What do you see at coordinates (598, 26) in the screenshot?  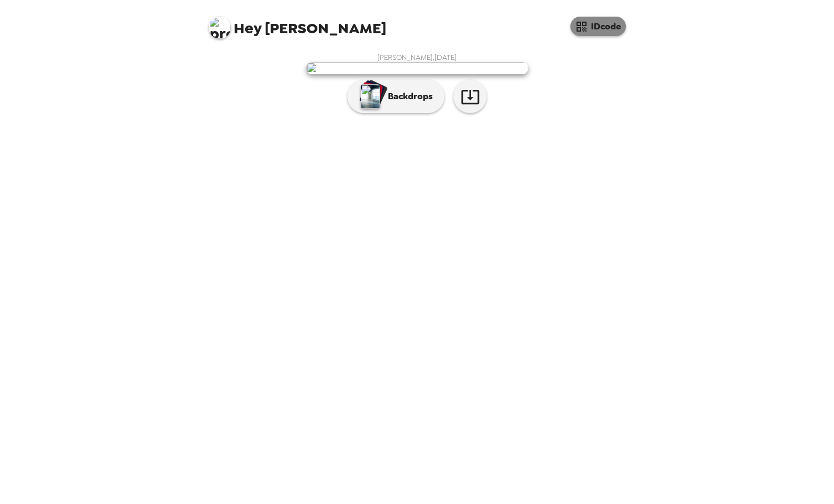 I see `button: IDcode` at bounding box center [598, 26].